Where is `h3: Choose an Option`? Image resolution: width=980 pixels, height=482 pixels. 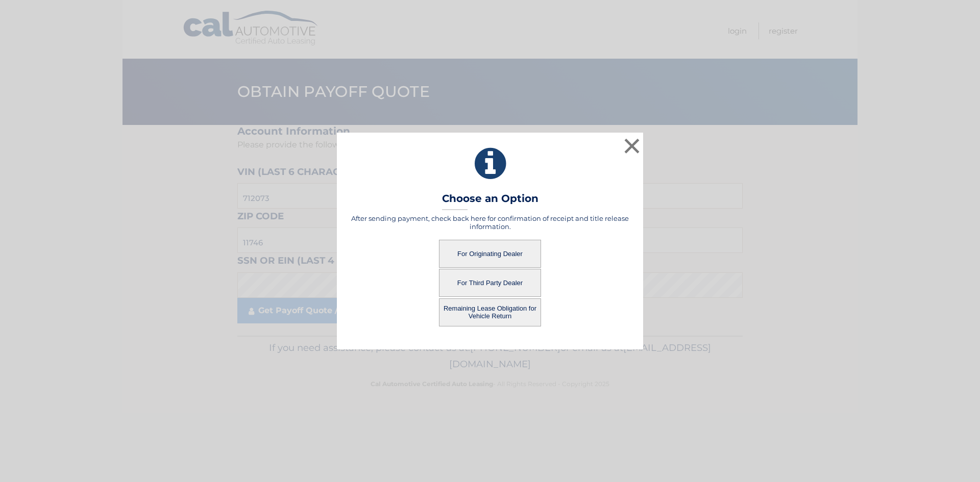
h3: Choose an Option is located at coordinates (490, 201).